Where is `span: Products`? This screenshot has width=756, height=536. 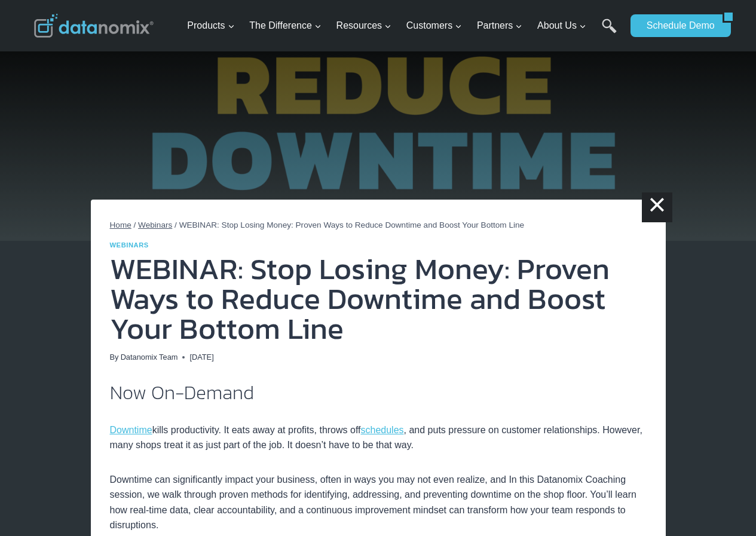 span: Products is located at coordinates (210, 26).